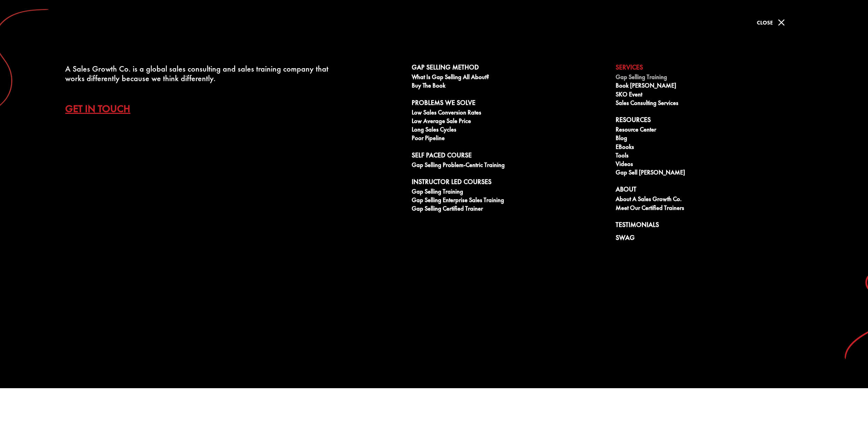  I want to click on a: What is Gap Selling all about?, so click(510, 78).